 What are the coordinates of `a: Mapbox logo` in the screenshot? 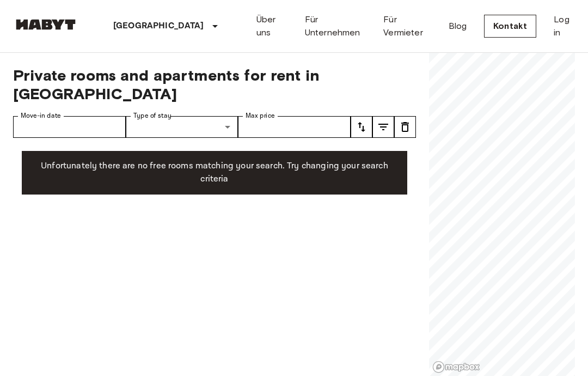 It's located at (456, 366).